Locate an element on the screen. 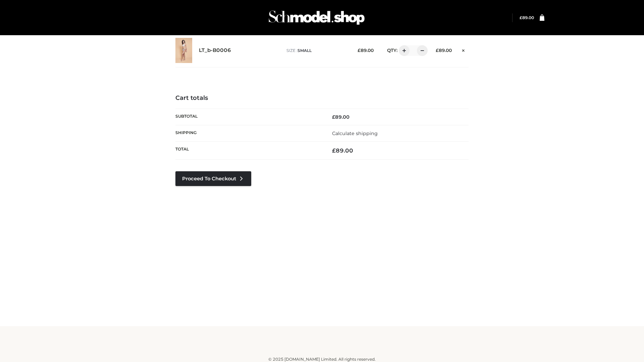 The image size is (644, 362). th: Subtotal is located at coordinates (249, 117).